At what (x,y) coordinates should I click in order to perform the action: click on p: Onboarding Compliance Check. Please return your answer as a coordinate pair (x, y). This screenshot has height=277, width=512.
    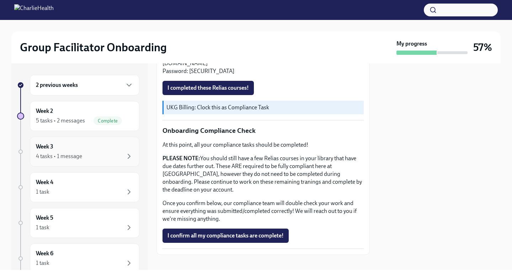
    Looking at the image, I should click on (263, 131).